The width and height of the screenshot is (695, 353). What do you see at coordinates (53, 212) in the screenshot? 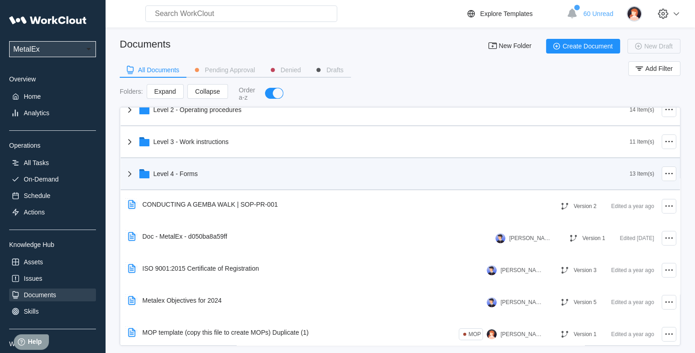
I see `a: Actions` at bounding box center [53, 212].